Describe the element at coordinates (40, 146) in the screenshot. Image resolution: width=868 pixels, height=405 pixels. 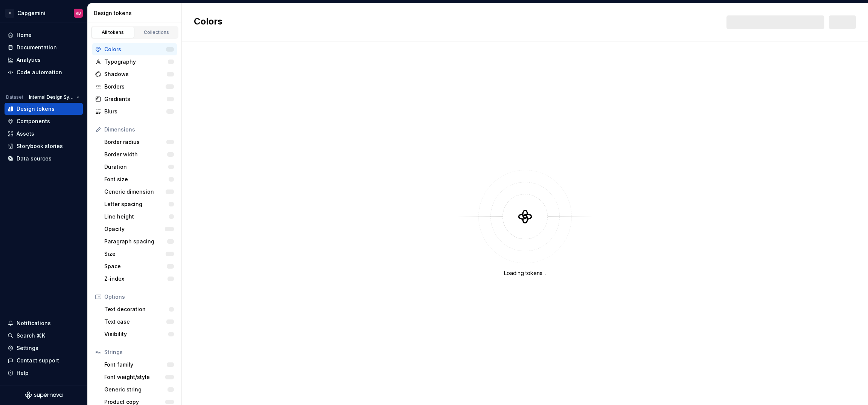
I see `div: Storybook stories` at that location.